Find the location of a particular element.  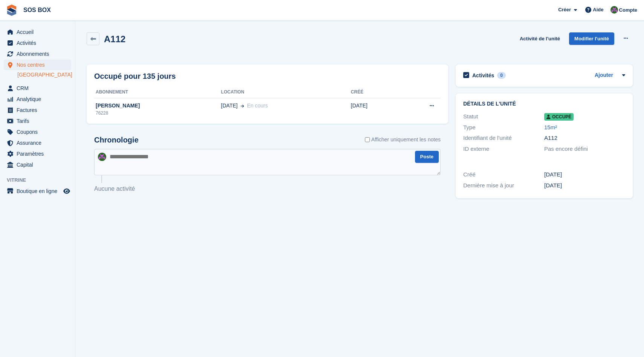

div: 0 is located at coordinates (501, 75).